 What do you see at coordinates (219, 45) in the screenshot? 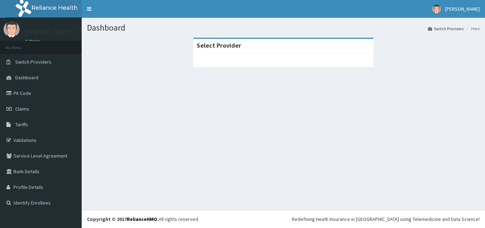
I see `strong: Select Provider` at bounding box center [219, 45].